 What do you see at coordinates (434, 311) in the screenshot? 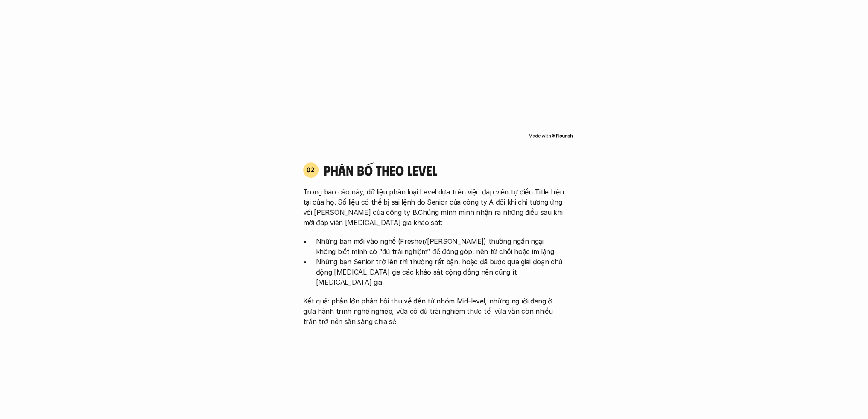
I see `p: Kết quả: phần lớn phản hồi thu về đến từ nhóm Mid-level, những người đang ở giữa hành trình nghề ...` at bounding box center [434, 311].